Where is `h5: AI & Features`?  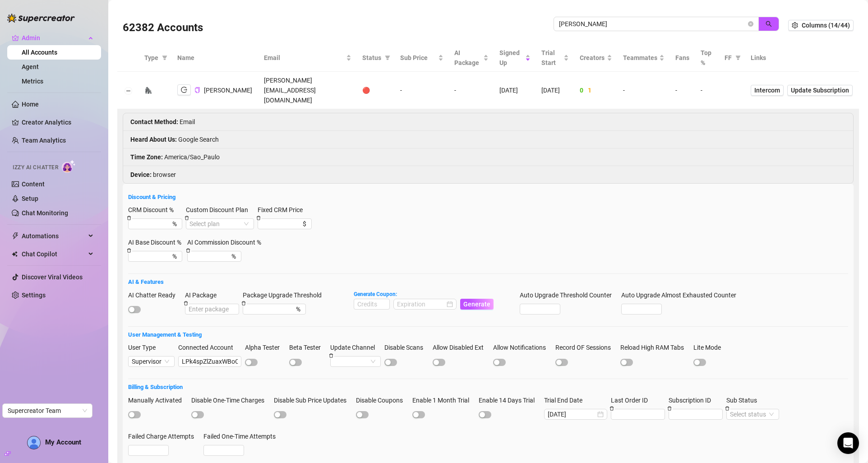
h5: AI & Features is located at coordinates (488, 282).